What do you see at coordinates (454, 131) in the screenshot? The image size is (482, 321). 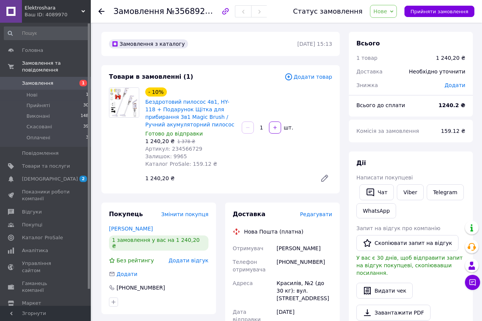 I see `span: 159.12 ₴` at bounding box center [454, 131].